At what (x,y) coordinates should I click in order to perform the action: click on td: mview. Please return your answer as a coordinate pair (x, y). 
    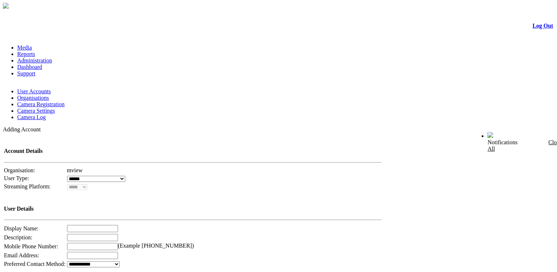
    Looking at the image, I should click on (225, 170).